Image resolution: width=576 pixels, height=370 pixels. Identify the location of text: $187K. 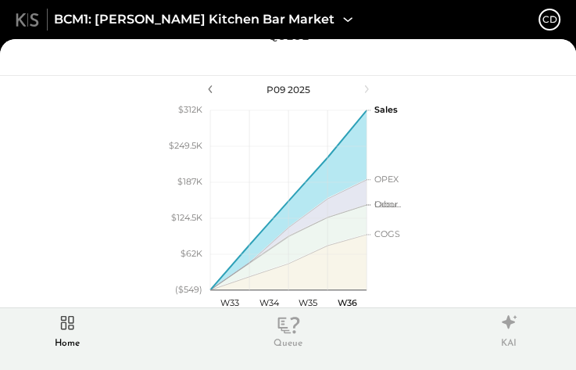
(190, 181).